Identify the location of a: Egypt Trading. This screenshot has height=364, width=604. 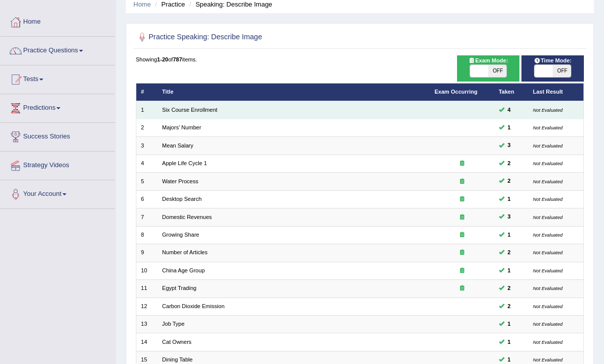
(179, 288).